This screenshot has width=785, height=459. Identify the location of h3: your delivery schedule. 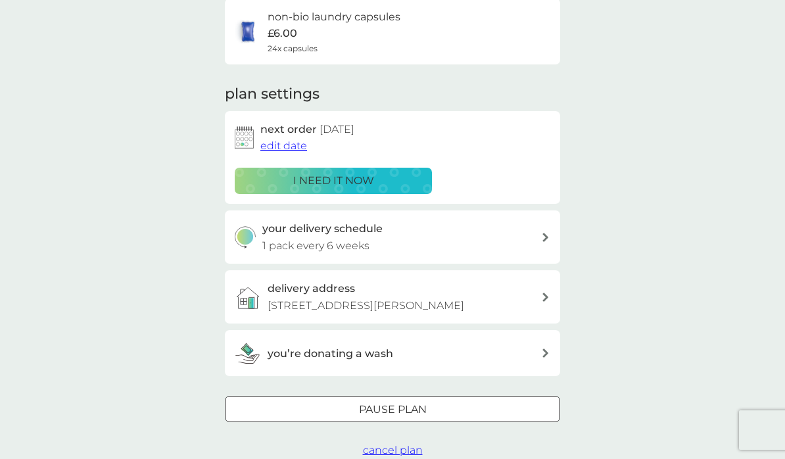
(322, 229).